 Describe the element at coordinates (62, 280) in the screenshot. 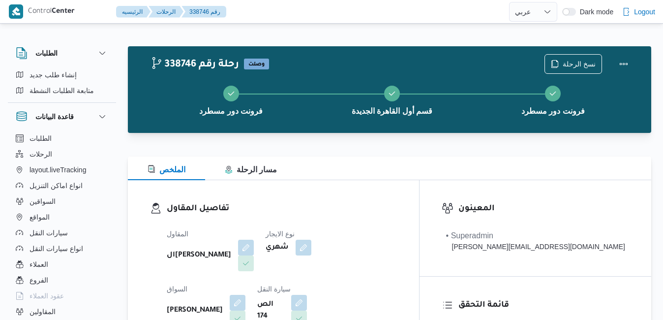

I see `button: الفروع` at that location.